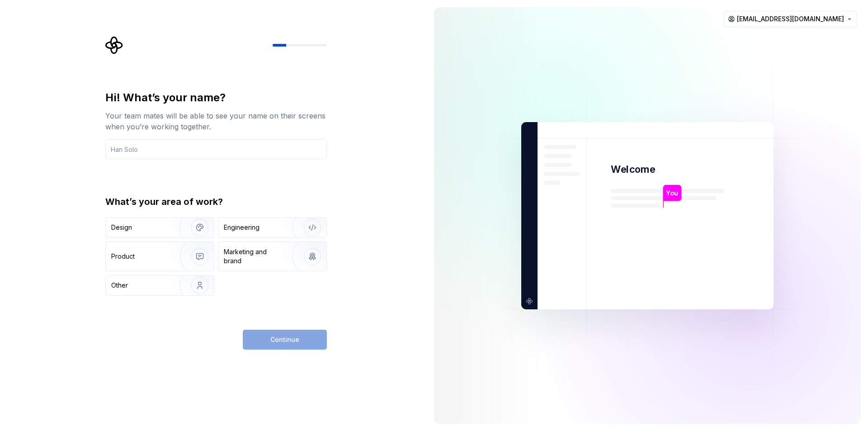 The width and height of the screenshot is (868, 431). Describe the element at coordinates (216, 149) in the screenshot. I see `input: Han Solo` at that location.